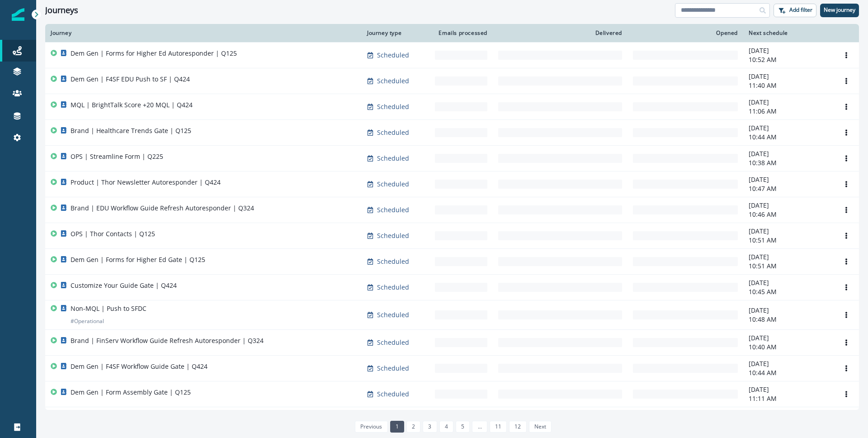  What do you see at coordinates (18, 14) in the screenshot?
I see `img: Inflection` at bounding box center [18, 14].